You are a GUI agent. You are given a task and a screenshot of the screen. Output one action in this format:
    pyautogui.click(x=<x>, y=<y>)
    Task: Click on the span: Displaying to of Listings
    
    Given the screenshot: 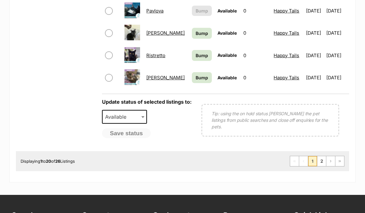 What is the action you would take?
    pyautogui.click(x=48, y=161)
    